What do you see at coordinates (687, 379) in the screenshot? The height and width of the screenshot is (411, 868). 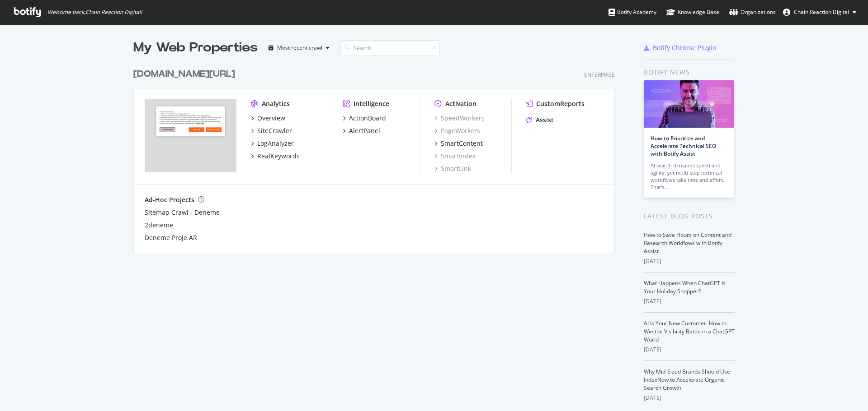 I see `a: Why Mid-Sized Brands Should Use IndexNow to Accelerate Organic Search Growth` at bounding box center [687, 379].